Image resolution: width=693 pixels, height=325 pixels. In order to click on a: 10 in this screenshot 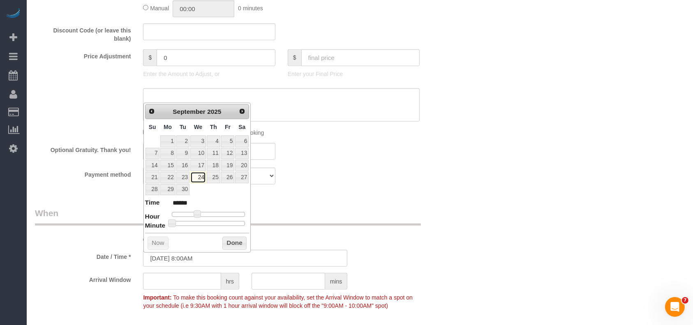, I will do `click(198, 153)`.